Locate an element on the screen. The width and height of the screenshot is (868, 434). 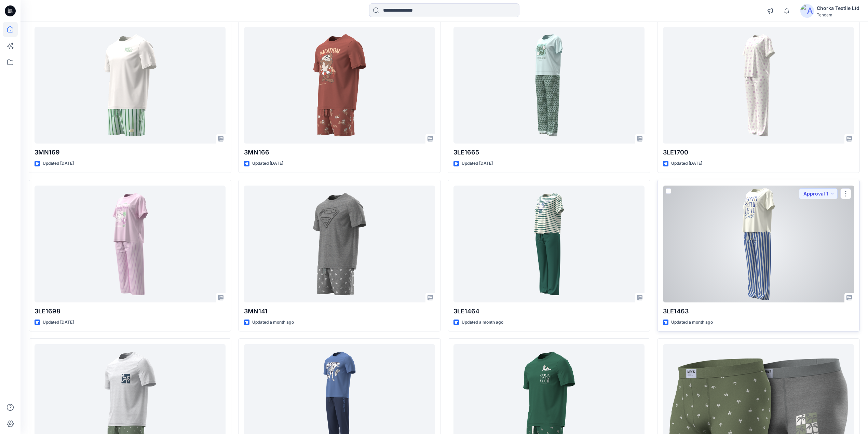
a: 3LE1463 is located at coordinates (758, 244).